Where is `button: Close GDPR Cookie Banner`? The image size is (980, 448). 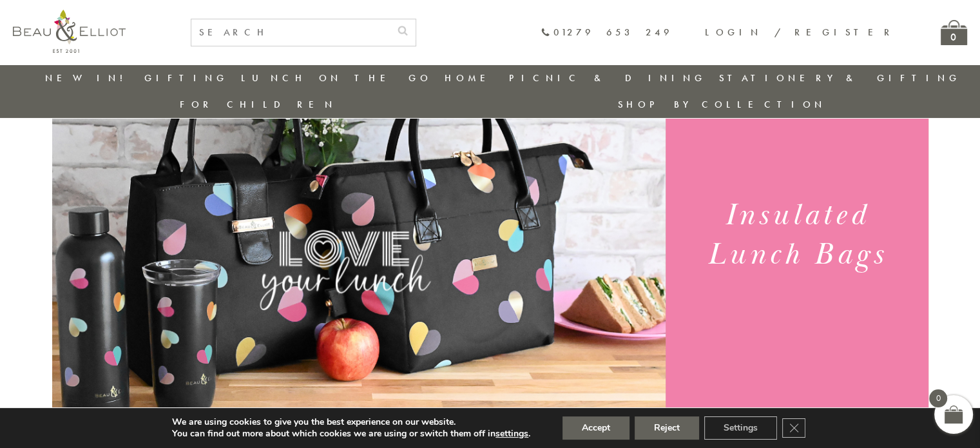 button: Close GDPR Cookie Banner is located at coordinates (794, 428).